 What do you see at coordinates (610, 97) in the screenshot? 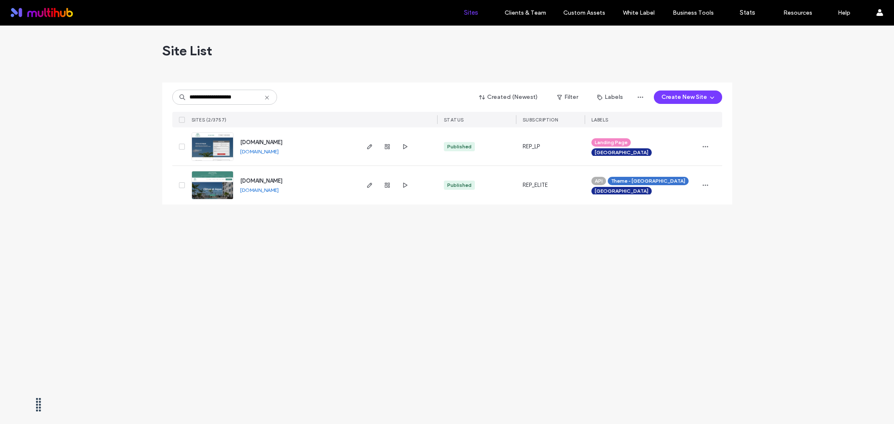
I see `button: Labels` at bounding box center [610, 97].